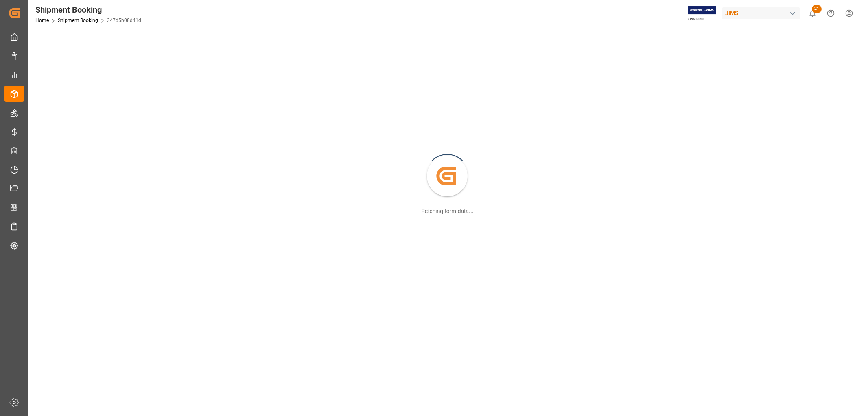 The width and height of the screenshot is (868, 416). Describe the element at coordinates (817, 9) in the screenshot. I see `span: 21` at that location.